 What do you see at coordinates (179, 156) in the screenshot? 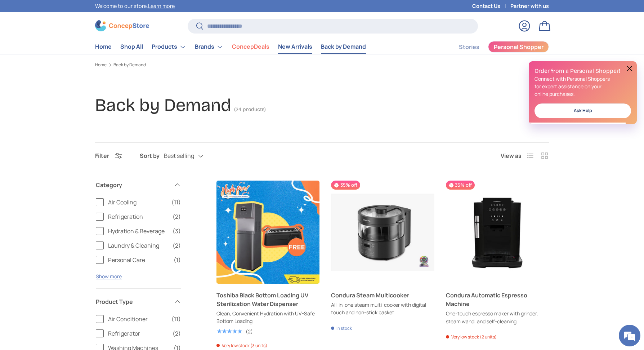
I see `span: Best selling` at bounding box center [179, 156].